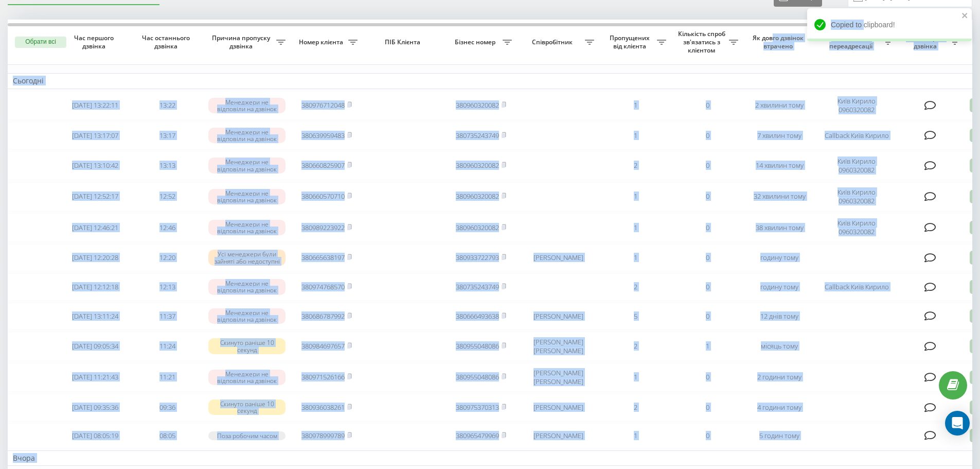 Image resolution: width=980 pixels, height=469 pixels. What do you see at coordinates (323, 408) in the screenshot?
I see `a: 380936038261` at bounding box center [323, 408].